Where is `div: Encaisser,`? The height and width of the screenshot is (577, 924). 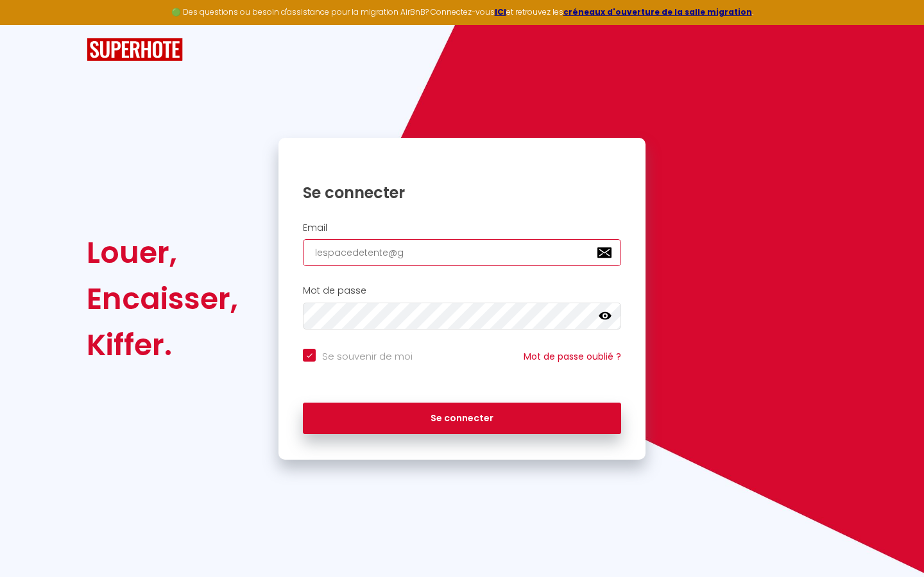
div: Encaisser, is located at coordinates (162, 299).